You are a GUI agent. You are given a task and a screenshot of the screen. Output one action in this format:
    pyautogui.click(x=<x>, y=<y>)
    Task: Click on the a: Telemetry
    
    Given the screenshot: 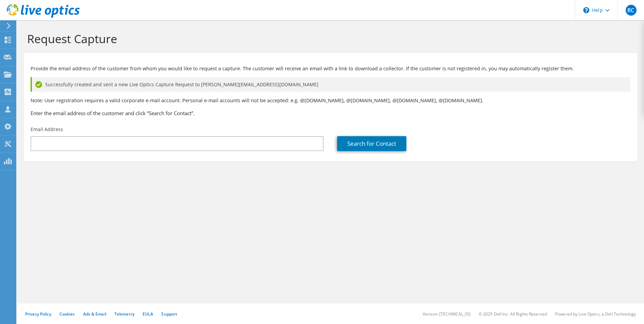 What is the action you would take?
    pyautogui.click(x=124, y=314)
    